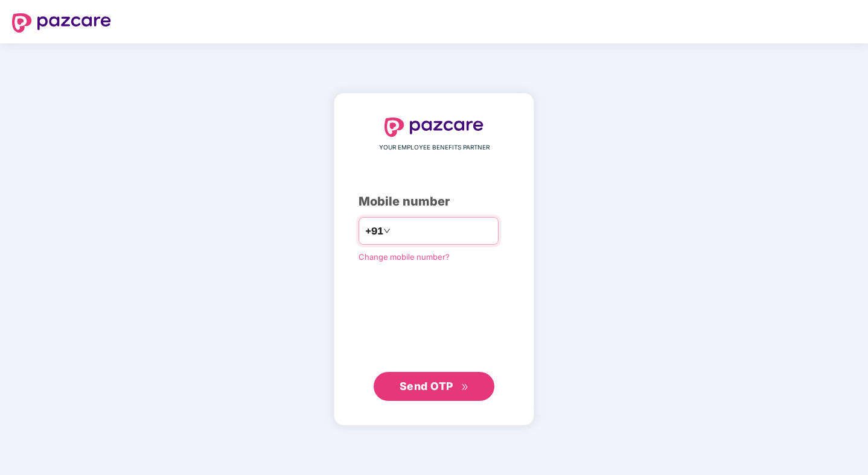  Describe the element at coordinates (434, 201) in the screenshot. I see `div: Mobile number` at that location.